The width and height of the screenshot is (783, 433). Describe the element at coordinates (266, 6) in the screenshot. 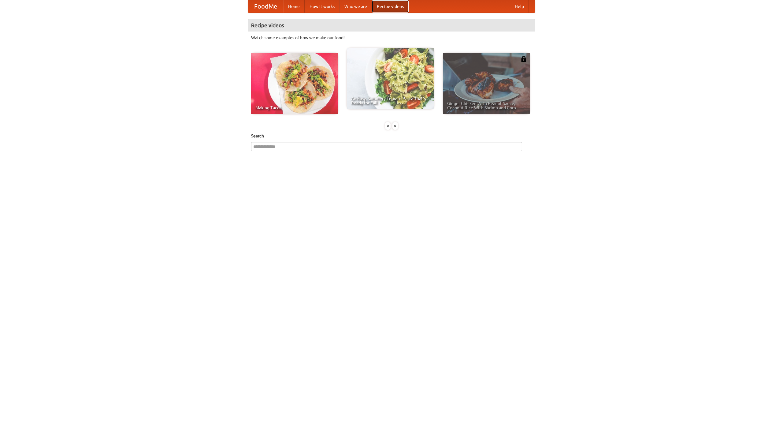

I see `a: FoodMe` at that location.